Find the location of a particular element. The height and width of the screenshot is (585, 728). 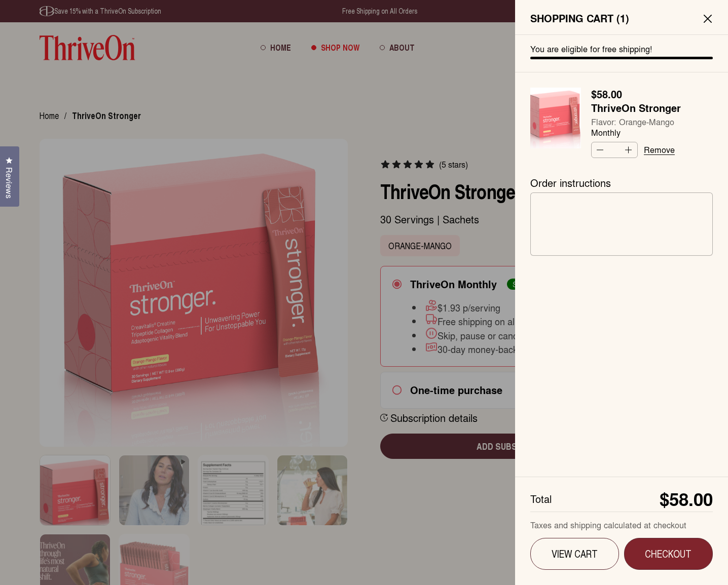

span: Reviews is located at coordinates (9, 183).